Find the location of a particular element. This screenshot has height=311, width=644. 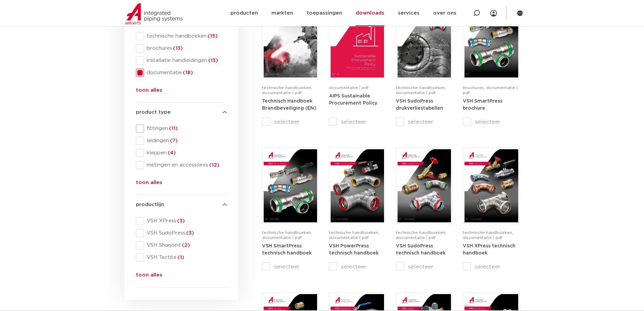

img: VSH-SmartPress_A4Brochure-5008016-2023_2.0_NL-pdf.jpg is located at coordinates (491, 41).